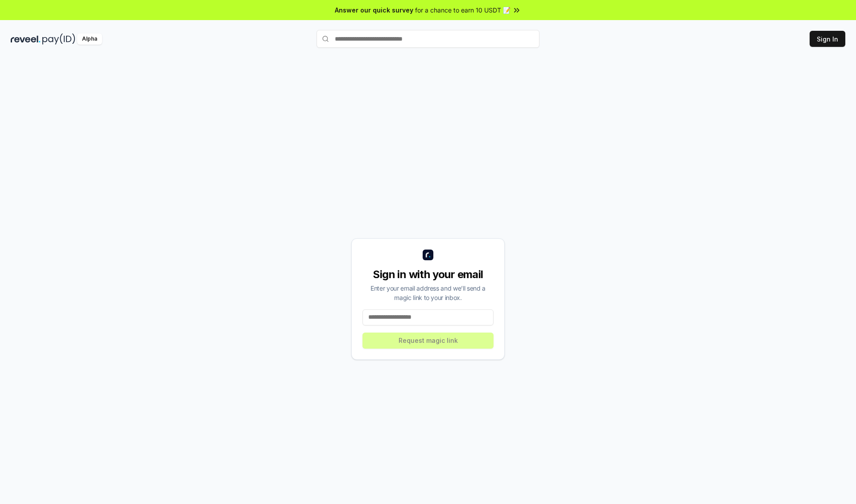 Image resolution: width=856 pixels, height=504 pixels. What do you see at coordinates (374, 10) in the screenshot?
I see `span: Answer our quick survey` at bounding box center [374, 10].